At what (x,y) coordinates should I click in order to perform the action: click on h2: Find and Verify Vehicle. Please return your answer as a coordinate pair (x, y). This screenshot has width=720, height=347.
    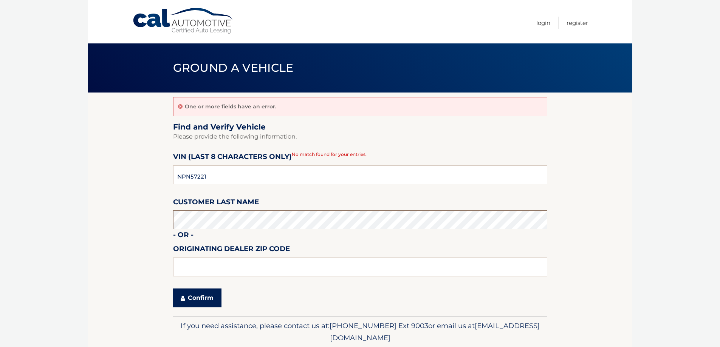
    Looking at the image, I should click on (360, 127).